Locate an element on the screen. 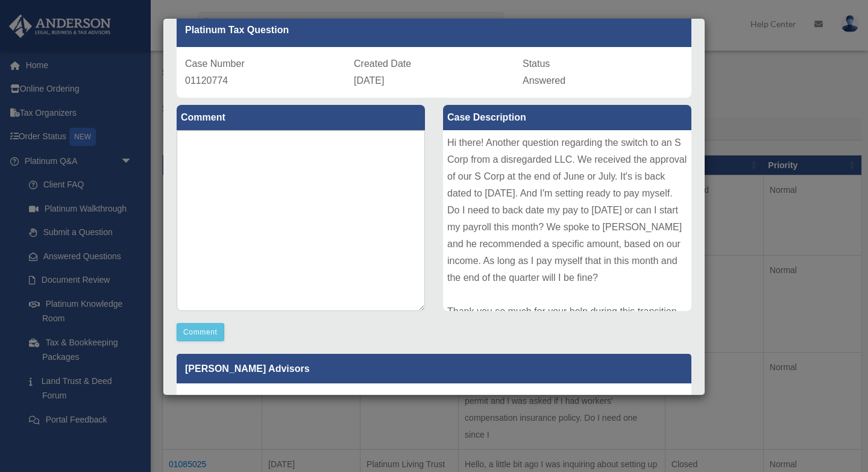  label: Comment is located at coordinates (301, 117).